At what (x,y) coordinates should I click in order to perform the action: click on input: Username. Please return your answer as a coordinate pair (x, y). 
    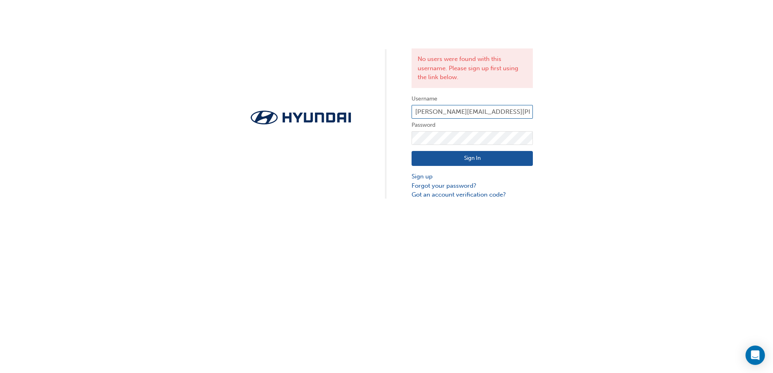
    Looking at the image, I should click on (472, 112).